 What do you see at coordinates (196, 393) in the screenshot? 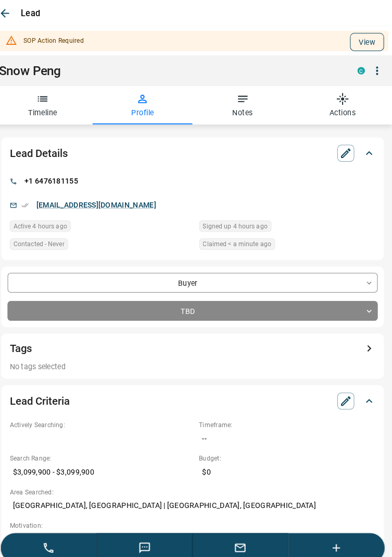
I see `div: Lead Criteria` at bounding box center [196, 393].